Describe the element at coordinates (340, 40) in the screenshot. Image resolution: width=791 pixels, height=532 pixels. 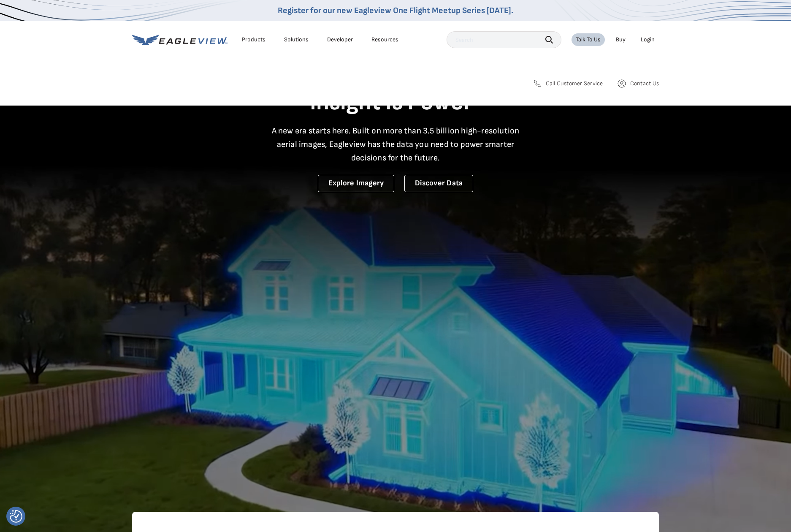
I see `a: Developer` at that location.